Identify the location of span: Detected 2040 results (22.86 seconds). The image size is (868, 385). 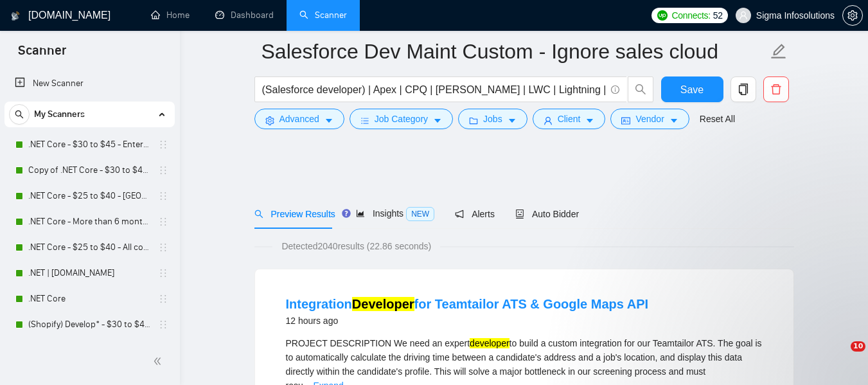
(356, 246).